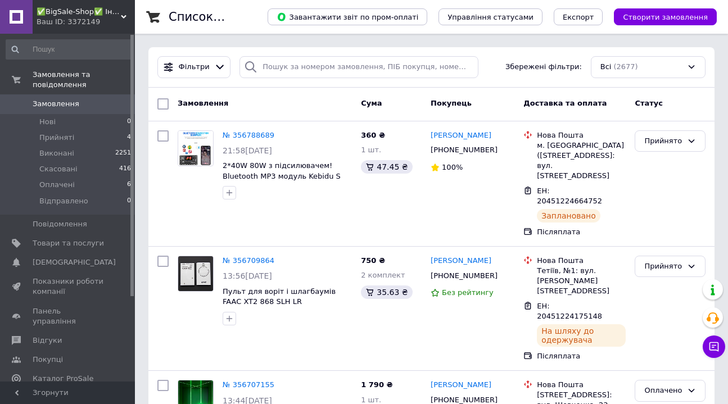 This screenshot has height=404, width=728. I want to click on span: 4, so click(129, 138).